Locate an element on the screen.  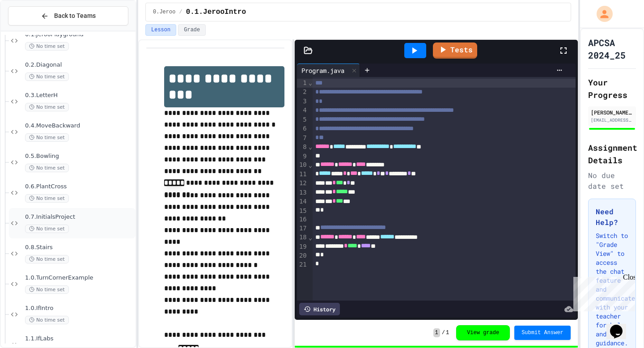
div: 10 is located at coordinates (302, 165).